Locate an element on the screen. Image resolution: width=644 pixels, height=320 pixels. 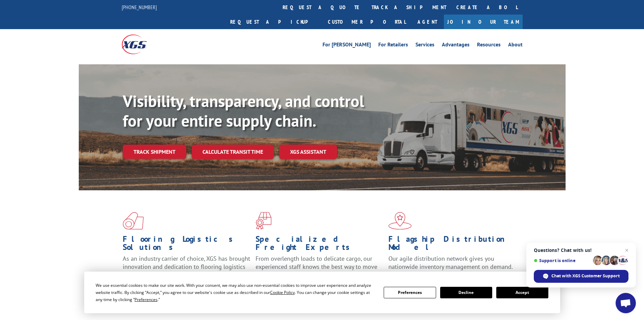
a: Customer Portal is located at coordinates (367, 22).